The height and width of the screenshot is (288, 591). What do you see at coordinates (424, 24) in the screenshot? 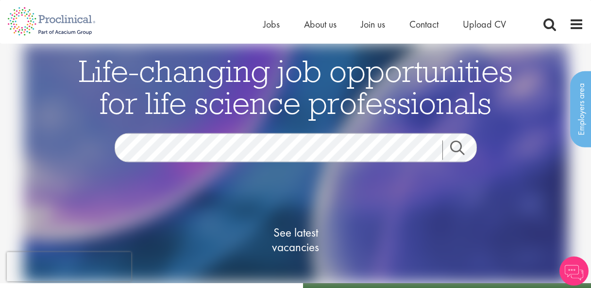
I see `span: Contact` at bounding box center [424, 24].